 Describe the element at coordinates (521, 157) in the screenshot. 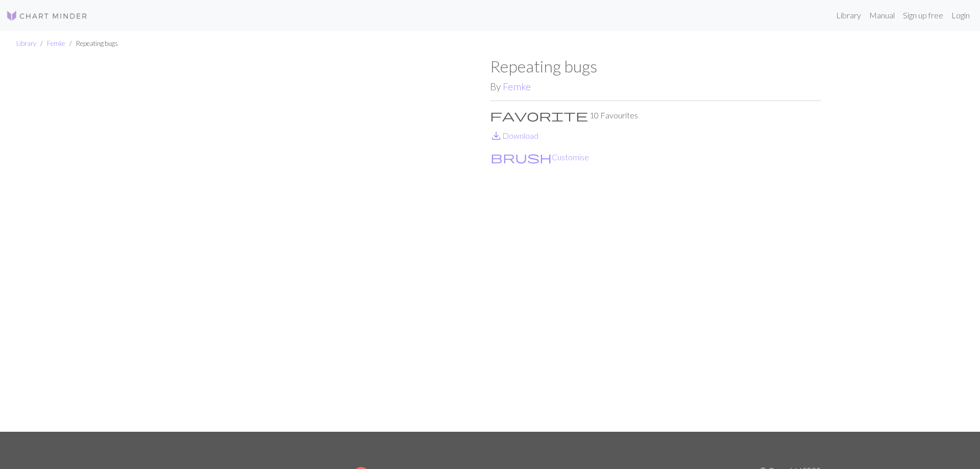

I see `span: brush` at that location.